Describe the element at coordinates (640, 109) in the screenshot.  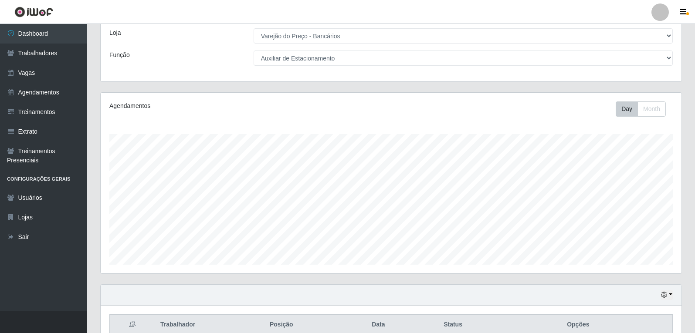
I see `div: First group` at that location.